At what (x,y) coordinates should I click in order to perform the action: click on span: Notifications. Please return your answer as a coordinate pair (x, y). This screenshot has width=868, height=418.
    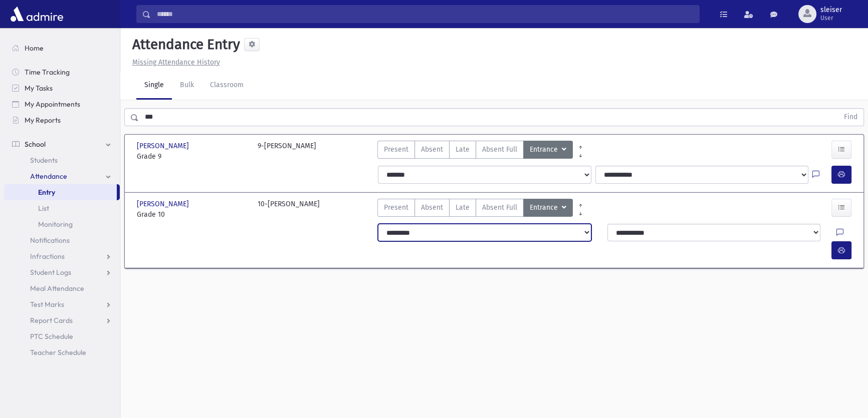
    Looking at the image, I should click on (50, 241).